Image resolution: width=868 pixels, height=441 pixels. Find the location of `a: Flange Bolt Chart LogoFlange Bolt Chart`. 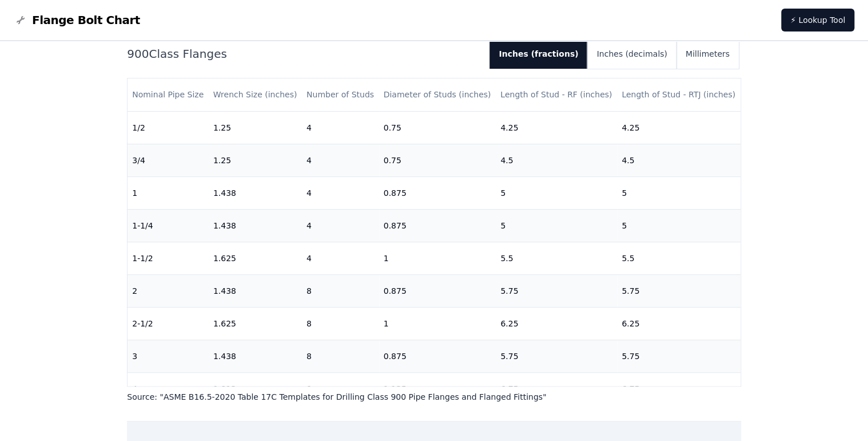

a: Flange Bolt Chart LogoFlange Bolt Chart is located at coordinates (77, 20).